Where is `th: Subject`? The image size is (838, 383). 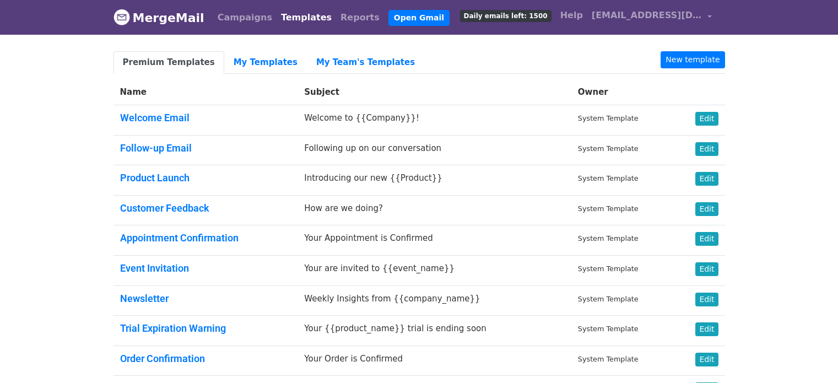 th: Subject is located at coordinates (434, 92).